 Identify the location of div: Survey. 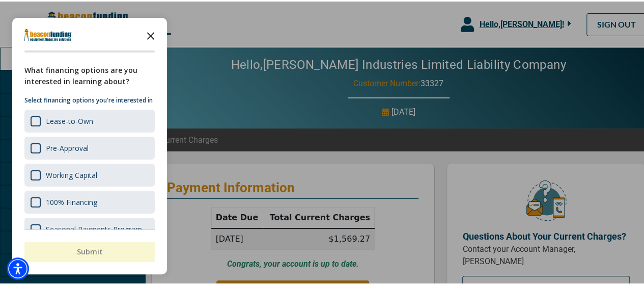
(89, 144).